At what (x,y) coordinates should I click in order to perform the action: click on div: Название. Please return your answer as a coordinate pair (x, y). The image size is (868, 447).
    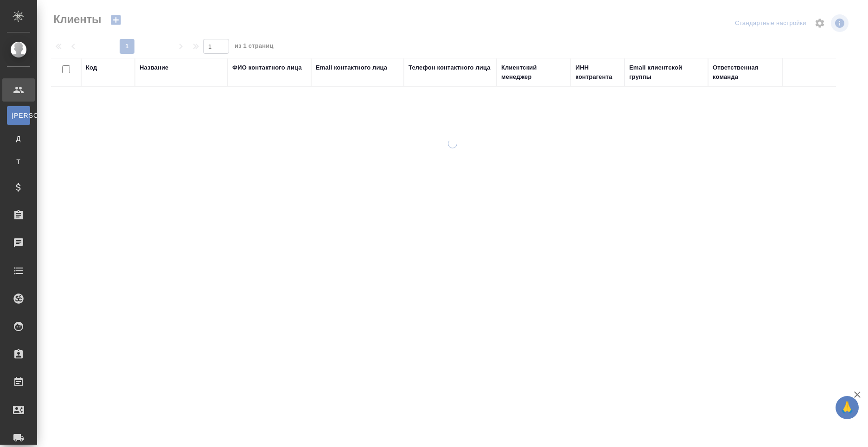
    Looking at the image, I should click on (154, 68).